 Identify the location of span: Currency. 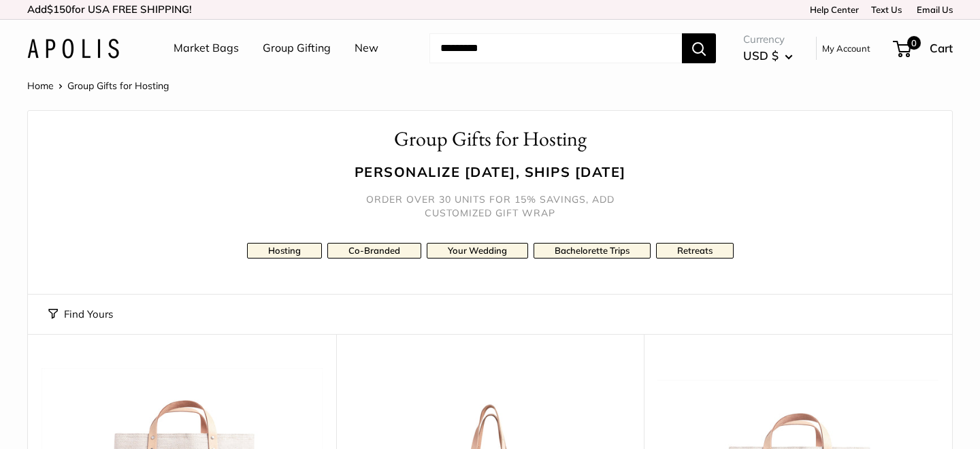
(767, 40).